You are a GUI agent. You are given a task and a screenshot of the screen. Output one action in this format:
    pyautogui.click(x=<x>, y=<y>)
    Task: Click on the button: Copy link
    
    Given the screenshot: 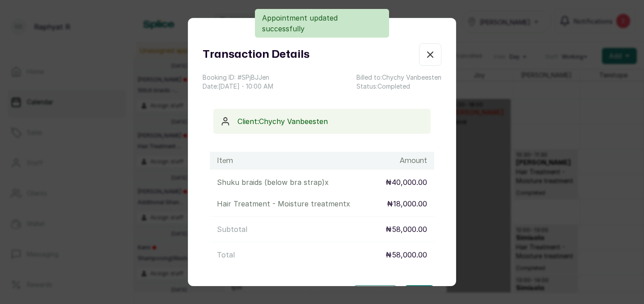 What is the action you would take?
    pyautogui.click(x=375, y=294)
    